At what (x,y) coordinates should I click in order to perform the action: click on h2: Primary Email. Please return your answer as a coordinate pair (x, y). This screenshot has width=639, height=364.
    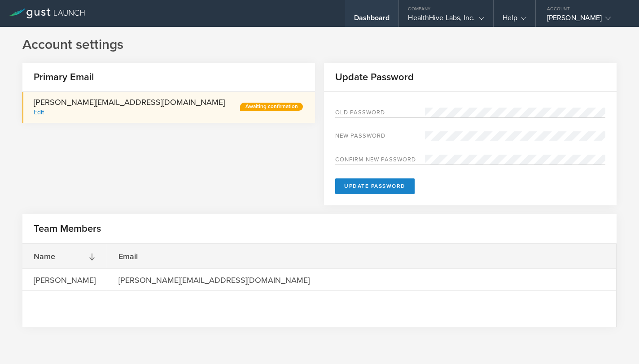
    Looking at the image, I should click on (58, 77).